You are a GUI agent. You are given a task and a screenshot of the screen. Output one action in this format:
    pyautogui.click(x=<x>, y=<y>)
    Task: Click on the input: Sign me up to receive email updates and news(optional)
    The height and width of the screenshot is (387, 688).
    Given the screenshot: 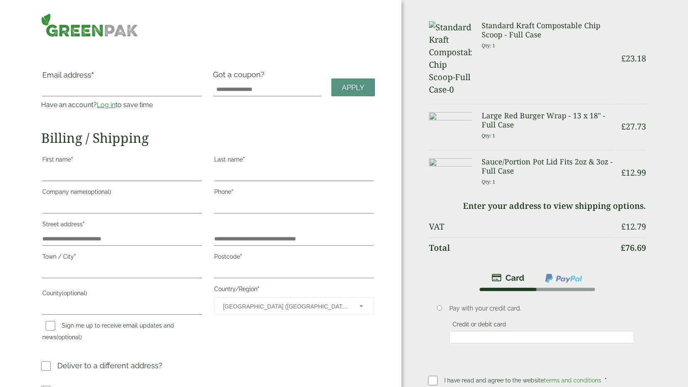 What is the action you would take?
    pyautogui.click(x=50, y=326)
    